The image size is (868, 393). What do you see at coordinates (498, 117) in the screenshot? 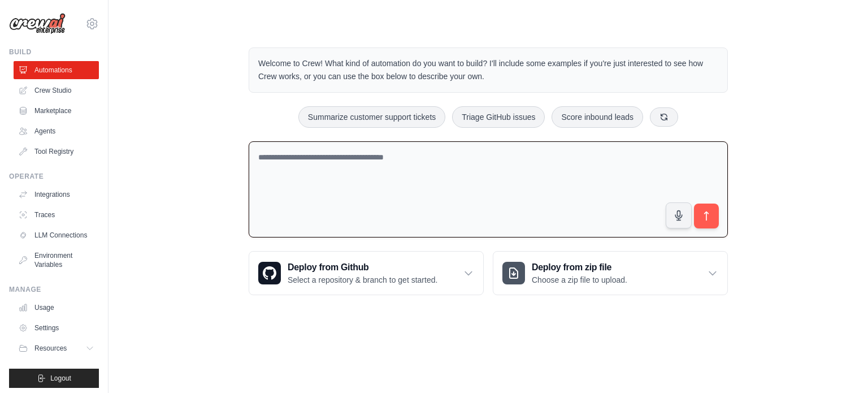
I see `button: Triage GitHub issues` at bounding box center [498, 117].